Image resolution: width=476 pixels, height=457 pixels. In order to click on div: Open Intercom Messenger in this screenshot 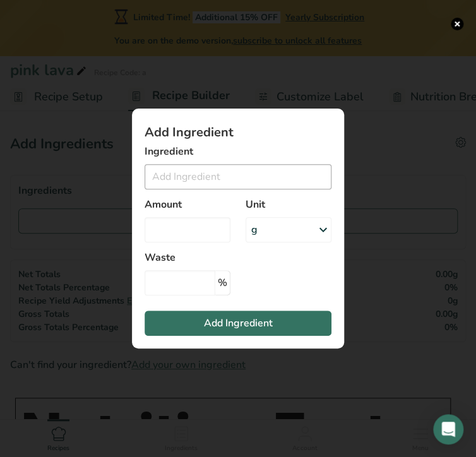, I will do `click(448, 430)`.